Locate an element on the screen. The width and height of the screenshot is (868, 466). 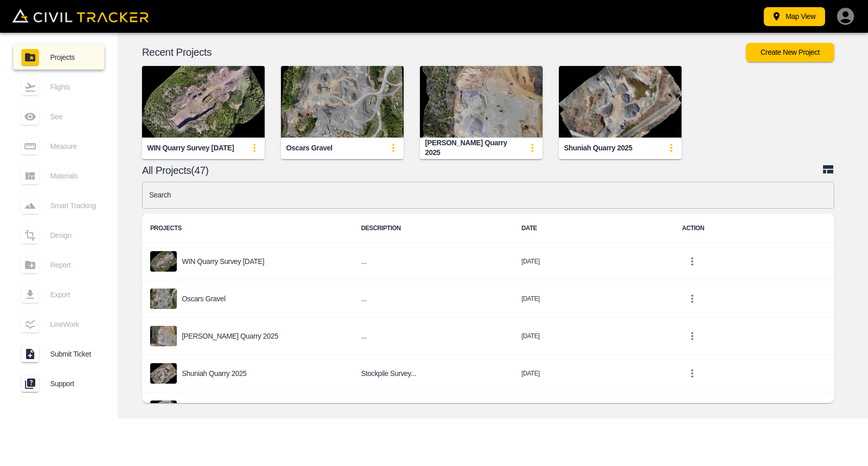
th: PROJECTS is located at coordinates (247, 228).